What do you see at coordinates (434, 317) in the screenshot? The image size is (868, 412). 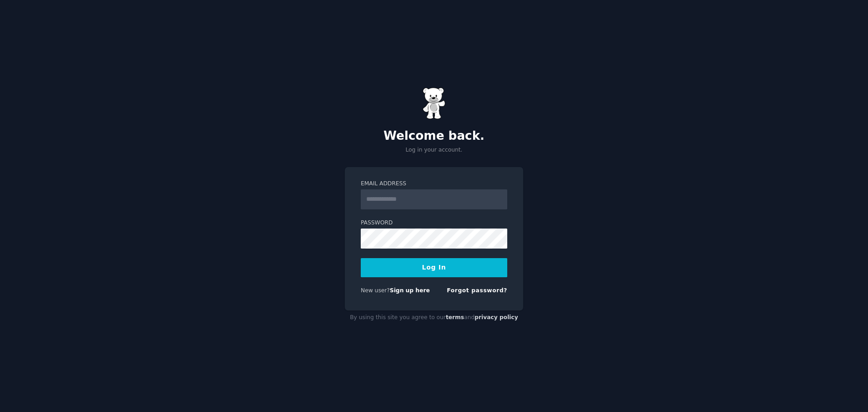 I see `div: By using this site you agree to our and` at bounding box center [434, 317].